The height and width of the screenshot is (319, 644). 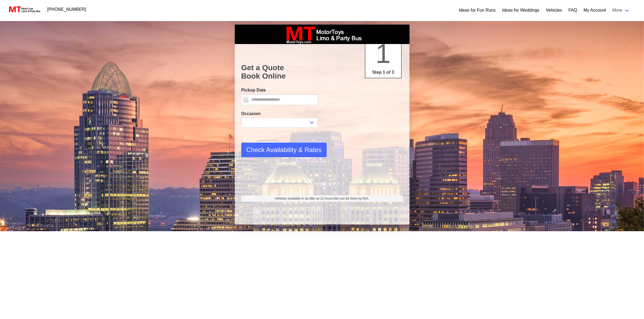 What do you see at coordinates (284, 149) in the screenshot?
I see `span: Check Availability & Rates` at bounding box center [284, 149].